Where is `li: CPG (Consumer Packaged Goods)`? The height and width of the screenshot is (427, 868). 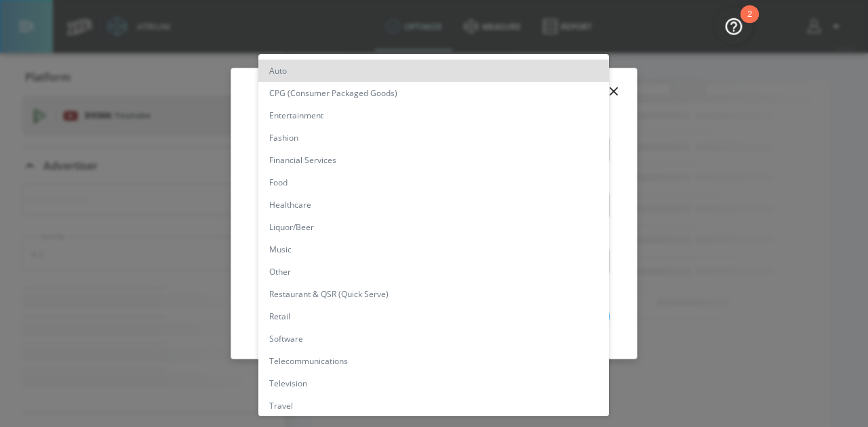
li: CPG (Consumer Packaged Goods) is located at coordinates (433, 93).